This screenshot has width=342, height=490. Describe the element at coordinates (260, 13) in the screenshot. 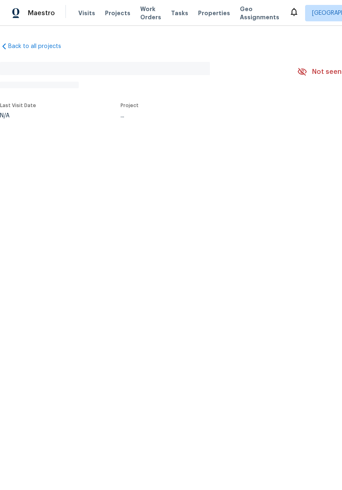

I see `span: Geo Assignments` at that location.